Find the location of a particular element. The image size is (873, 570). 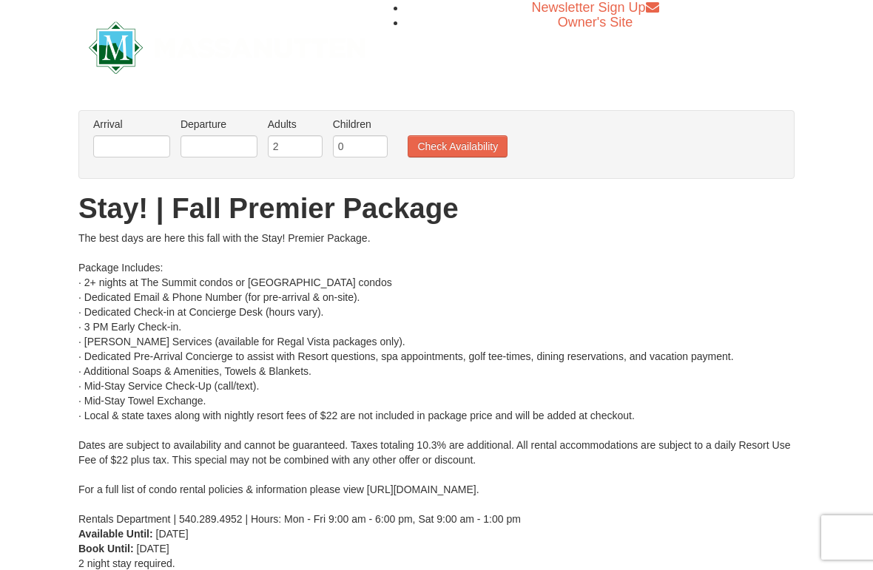

a: Massanutten Resort is located at coordinates (227, 45).